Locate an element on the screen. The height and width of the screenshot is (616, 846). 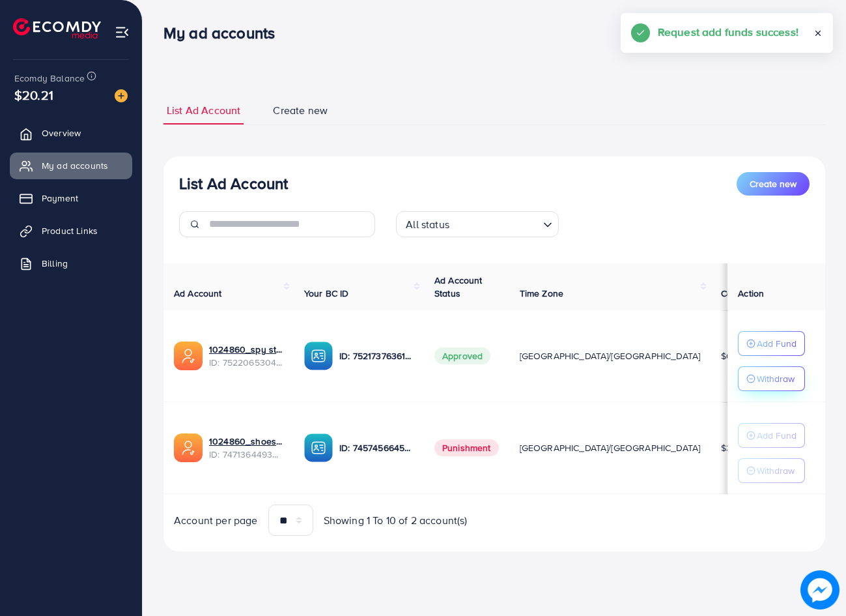
span: Ad Account is located at coordinates (198, 293).